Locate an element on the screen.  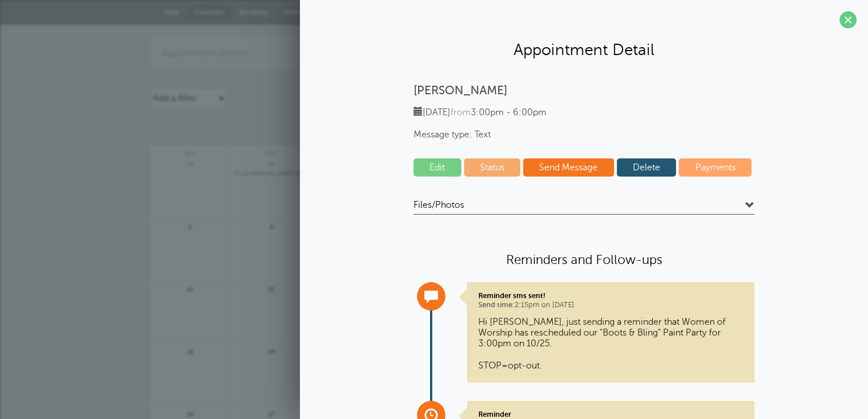
span: 6 is located at coordinates (271, 226).